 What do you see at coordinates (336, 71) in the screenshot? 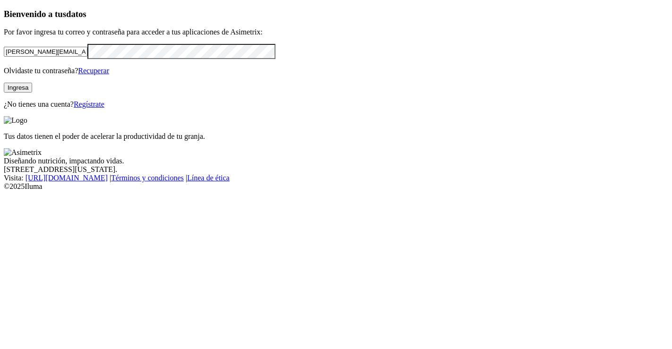
I see `p: Olvidaste tu contraseña?` at bounding box center [336, 71].